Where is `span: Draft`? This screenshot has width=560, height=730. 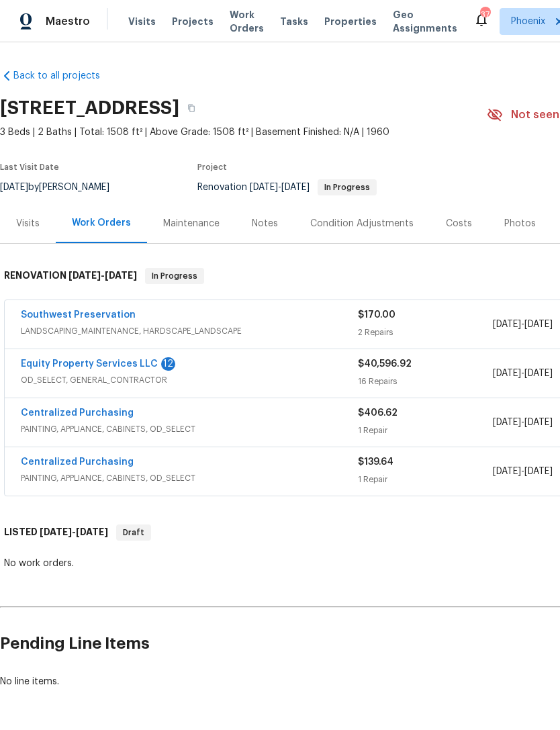
span: Draft is located at coordinates (134, 533).